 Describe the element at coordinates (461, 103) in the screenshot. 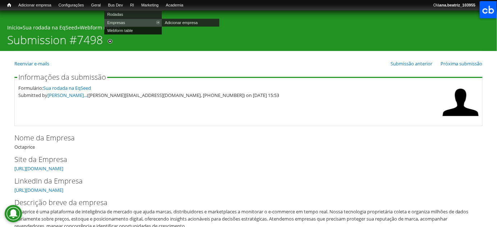

I see `img: Foto de William Castilhos Valle` at that location.